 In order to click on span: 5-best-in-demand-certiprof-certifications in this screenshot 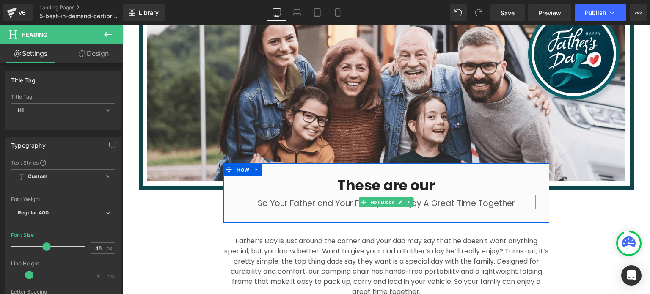, I will do `click(80, 16)`.